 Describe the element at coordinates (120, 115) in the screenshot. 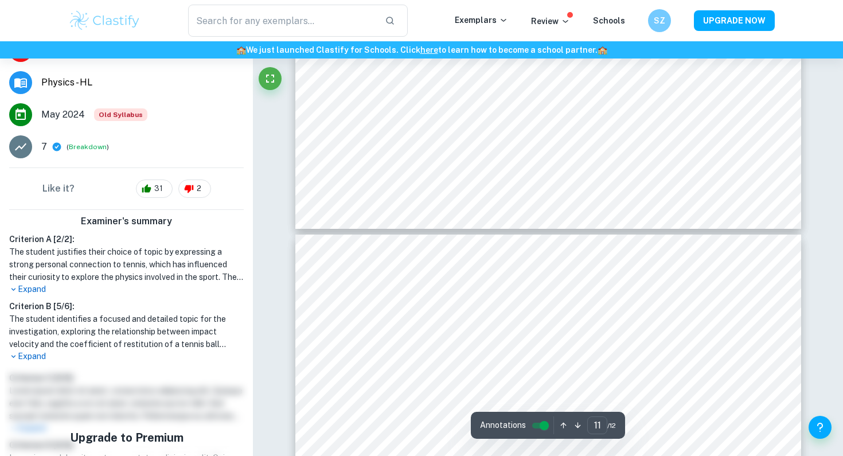

I see `div: Starting from the May 2025 session, the Physics IA requirements have changed. It's OK to refer to...` at that location.